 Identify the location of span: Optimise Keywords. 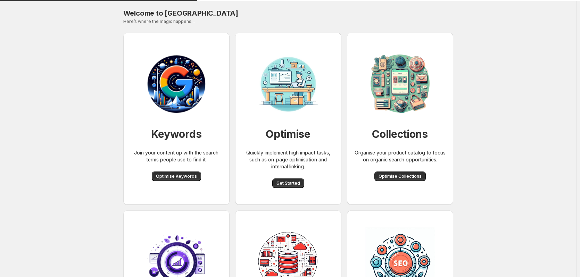
(176, 176).